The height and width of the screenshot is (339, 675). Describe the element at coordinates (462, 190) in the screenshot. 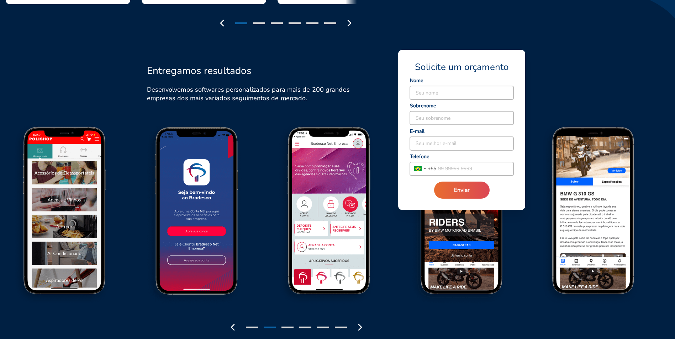

I see `button: Enviar` at that location.